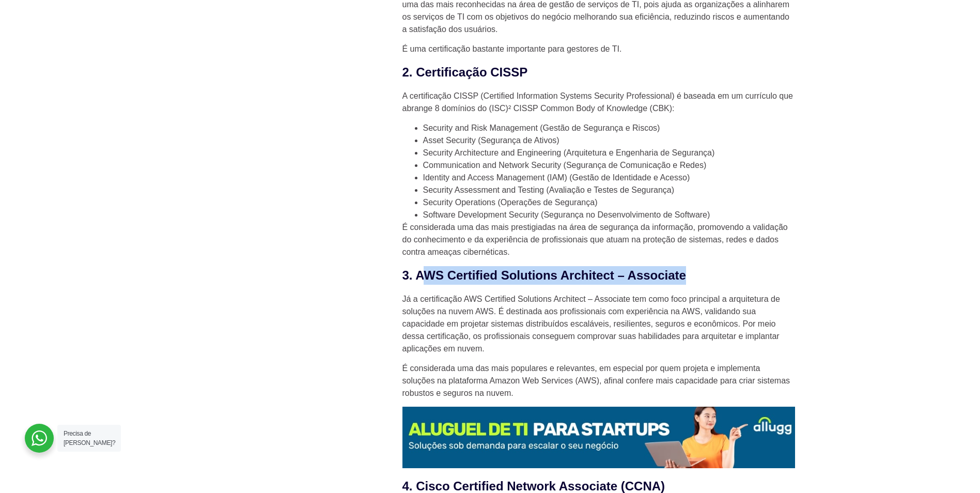 This screenshot has width=980, height=493. What do you see at coordinates (609, 165) in the screenshot?
I see `li: Communication and Network Security (Segurança de Comunicação e Redes)` at bounding box center [609, 165].